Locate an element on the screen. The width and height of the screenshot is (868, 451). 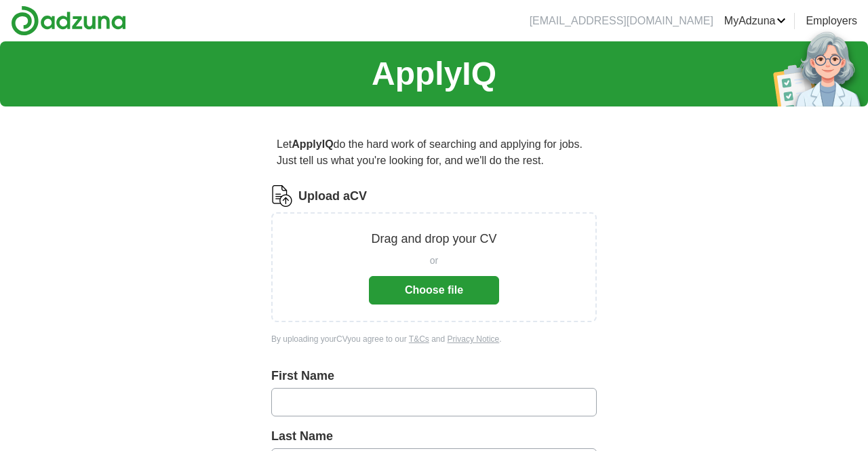
span: or is located at coordinates (434, 261).